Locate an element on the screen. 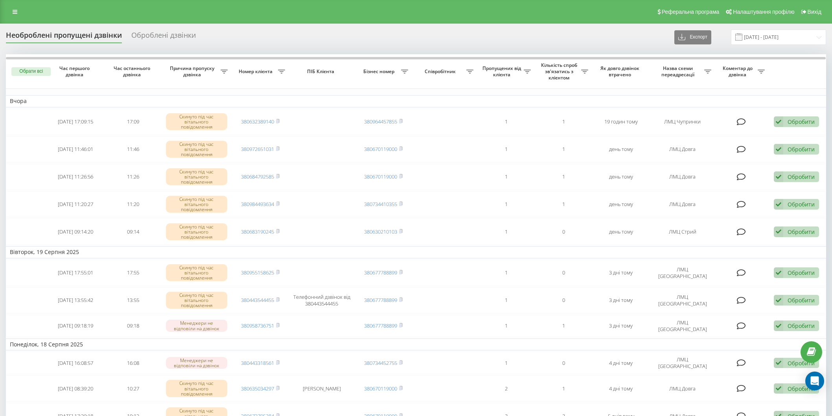 This screenshot has height=416, width=832. button: Експорт is located at coordinates (693, 37).